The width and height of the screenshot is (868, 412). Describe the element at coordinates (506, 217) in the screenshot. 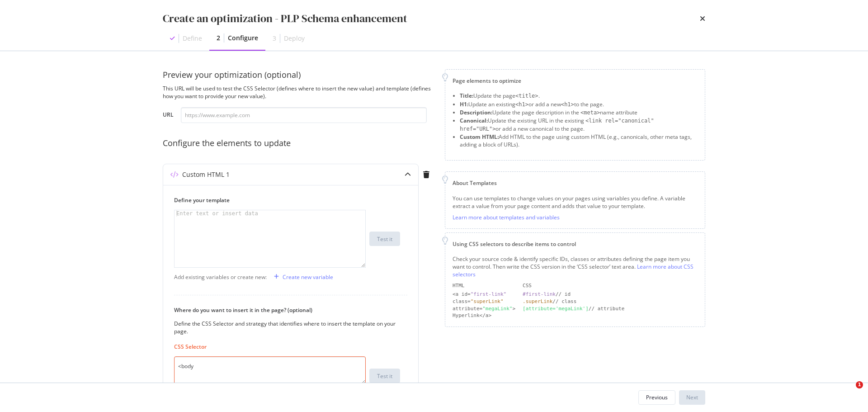

I see `a: Learn more about templates and variables` at that location.